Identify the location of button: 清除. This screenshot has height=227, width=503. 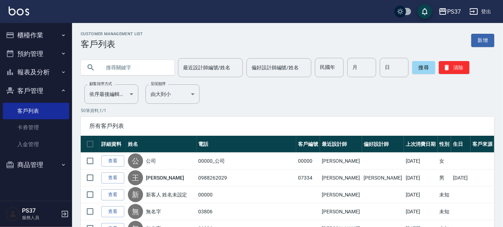
(454, 68).